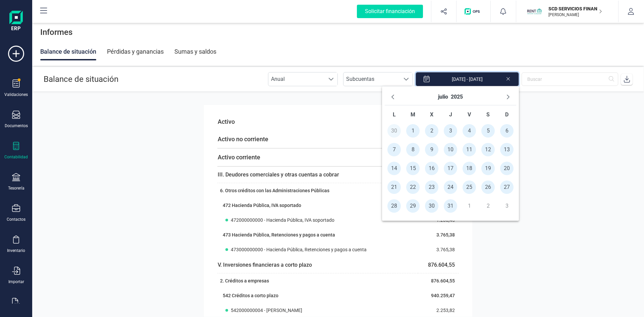 The width and height of the screenshot is (644, 317). I want to click on img: Logo Finanedi, so click(16, 21).